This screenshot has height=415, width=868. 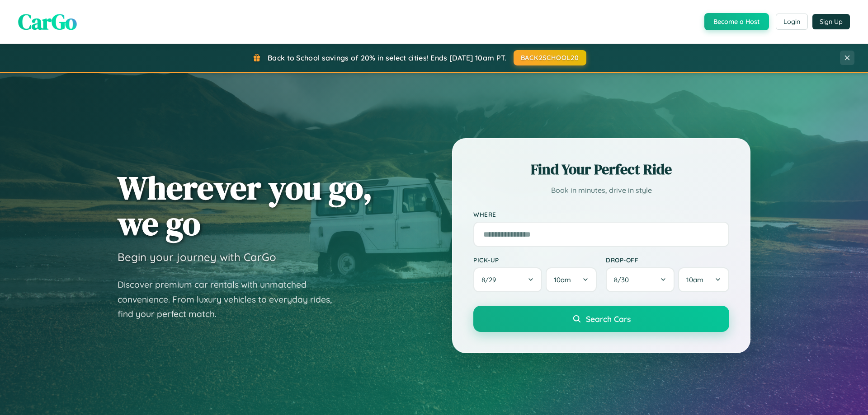 I want to click on h1: Wherever you go, we go, so click(x=245, y=205).